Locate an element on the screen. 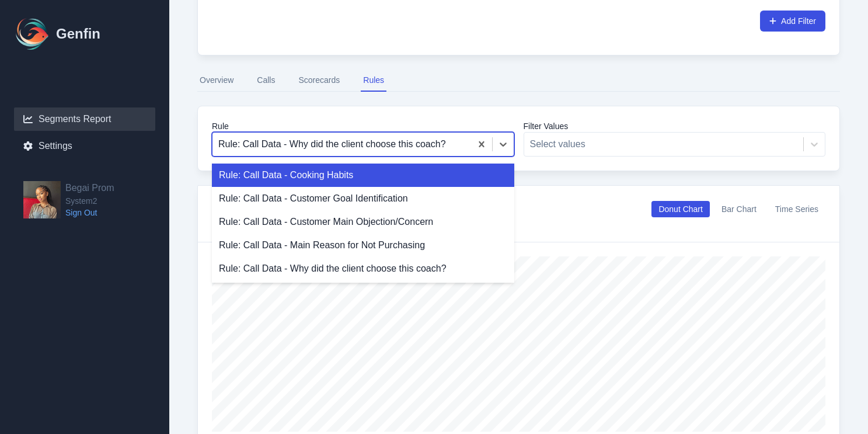 The image size is (868, 434). button: Scorecards is located at coordinates (319, 80).